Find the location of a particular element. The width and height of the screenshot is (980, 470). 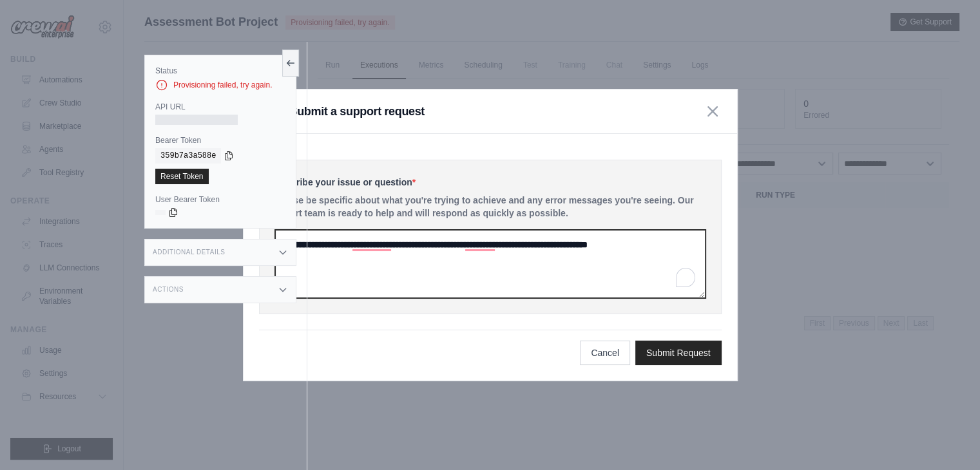

label: Describe your issue or question is located at coordinates (490, 182).